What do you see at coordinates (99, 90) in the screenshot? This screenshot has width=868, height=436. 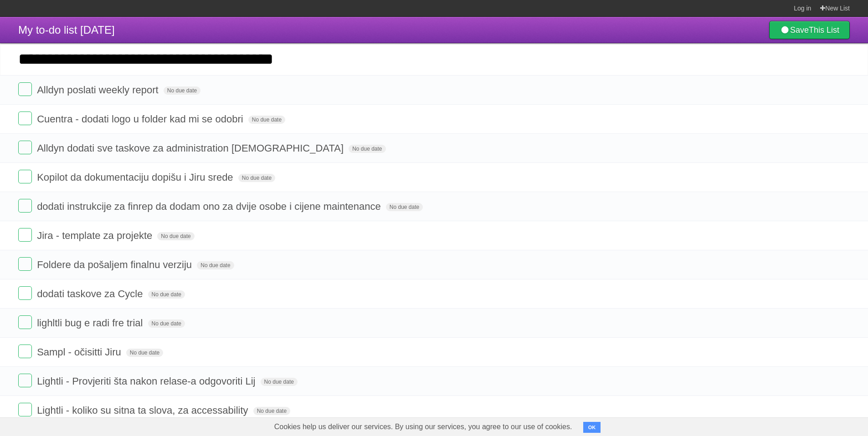 I see `span: Alldyn poslati weekly report` at bounding box center [99, 90].